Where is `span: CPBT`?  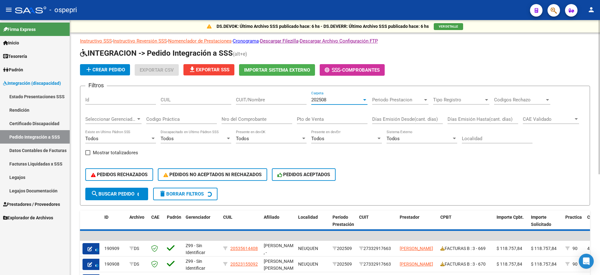
span: CPBT is located at coordinates (446, 217).